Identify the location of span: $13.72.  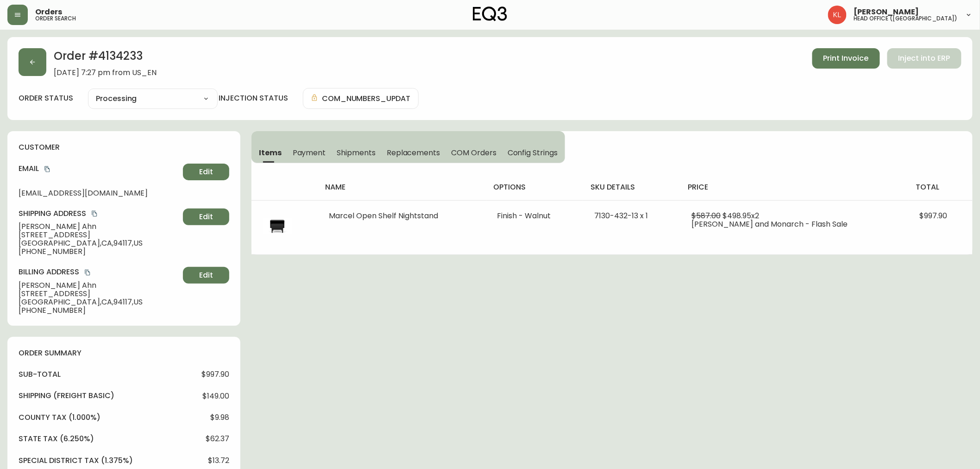
(219, 461).